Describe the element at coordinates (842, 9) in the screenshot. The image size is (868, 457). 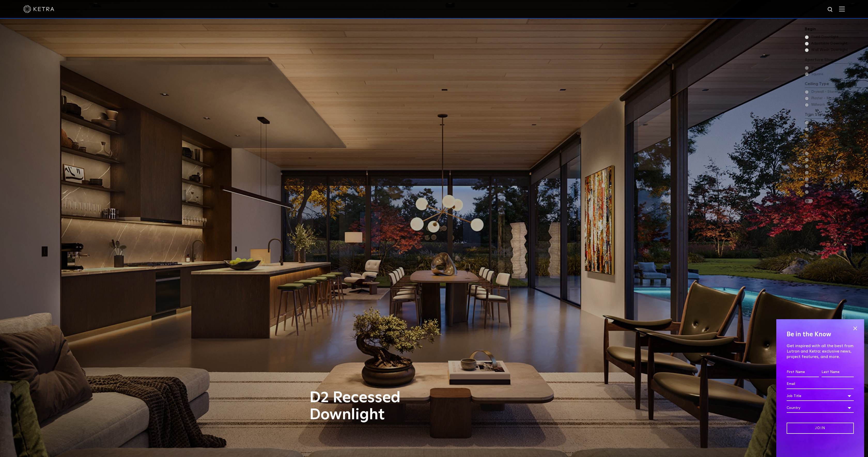
I see `img: Hamburger%20Nav.svg` at that location.